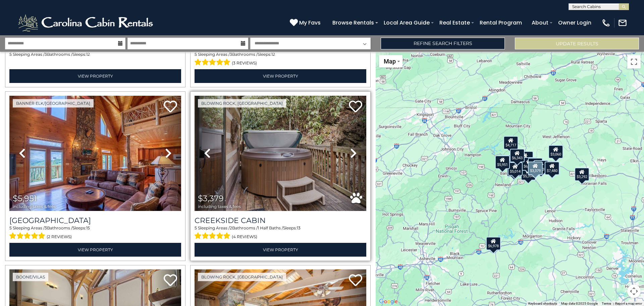 This screenshot has height=306, width=644. I want to click on div: $6,978, so click(494, 243).